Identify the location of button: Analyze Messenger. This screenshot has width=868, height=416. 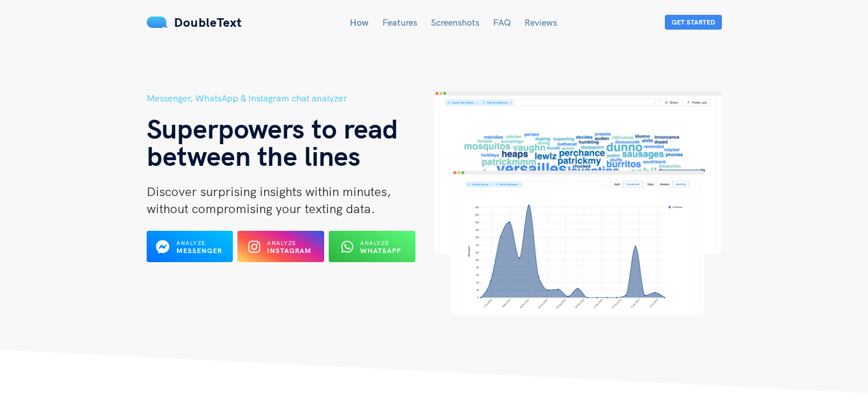
(190, 246).